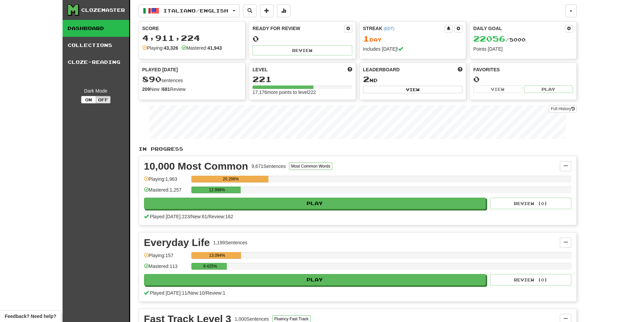  Describe the element at coordinates (89, 100) in the screenshot. I see `button: On` at that location.